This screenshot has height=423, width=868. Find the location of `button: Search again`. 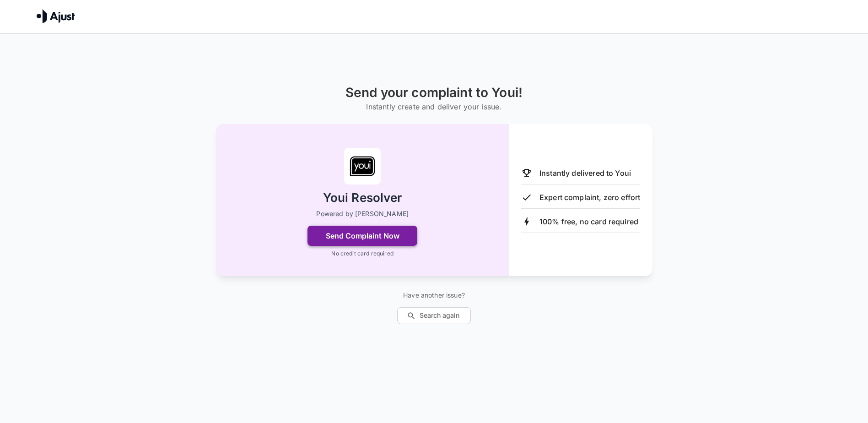

button: Search again is located at coordinates (434, 315).